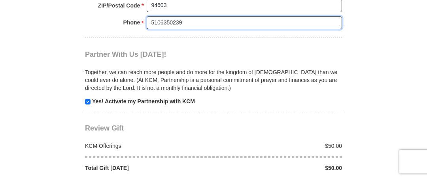 Image resolution: width=427 pixels, height=179 pixels. What do you see at coordinates (132, 23) in the screenshot?
I see `strong: Phone` at bounding box center [132, 23].